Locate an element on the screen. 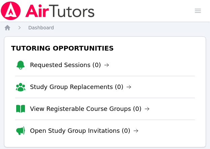  a: Open Study Group Invitations (0) is located at coordinates (84, 131).